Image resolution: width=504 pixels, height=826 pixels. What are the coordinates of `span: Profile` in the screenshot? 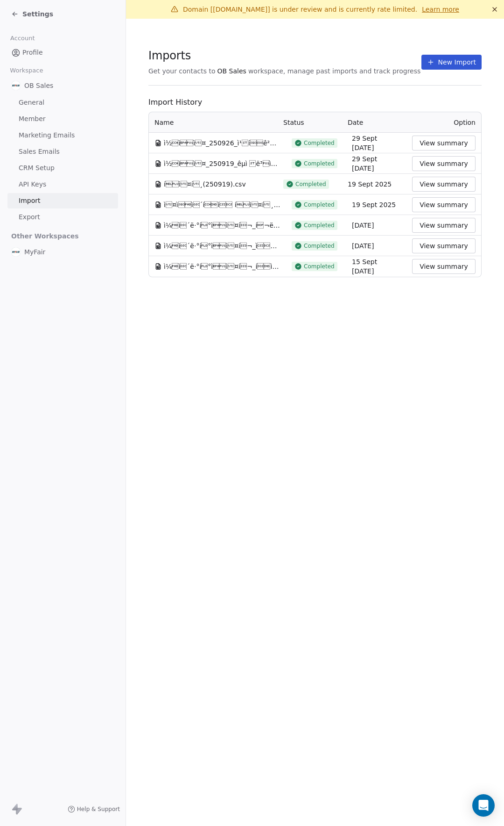 It's located at (33, 53).